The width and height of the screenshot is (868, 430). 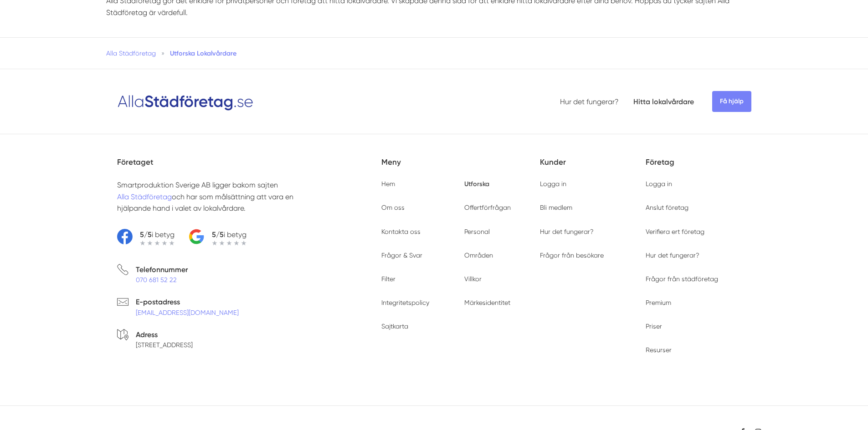 I want to click on h5: Meny, so click(x=460, y=167).